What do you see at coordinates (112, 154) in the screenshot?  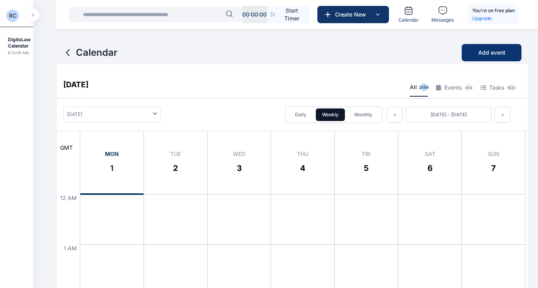 I see `span: Mon` at bounding box center [112, 154].